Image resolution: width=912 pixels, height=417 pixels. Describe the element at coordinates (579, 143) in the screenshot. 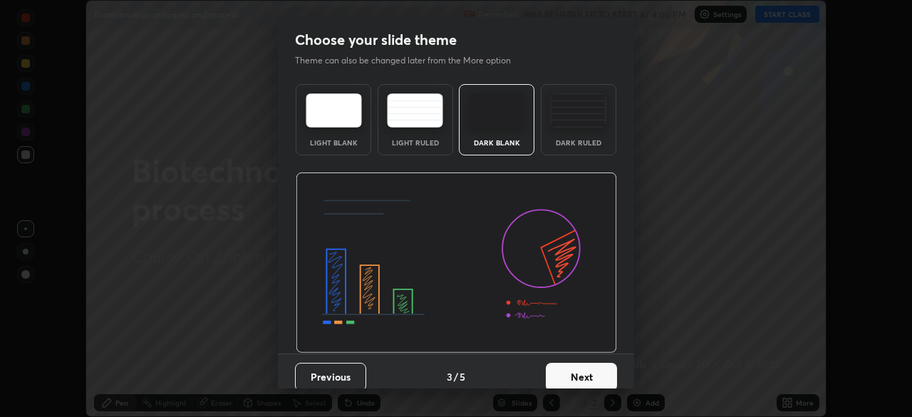

I see `div: Dark Ruled` at that location.